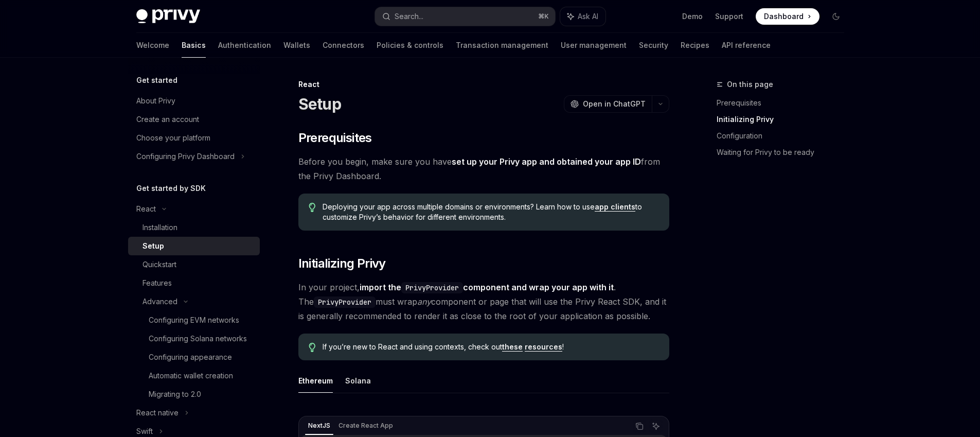  I want to click on a: Configuring Solana networks, so click(194, 339).